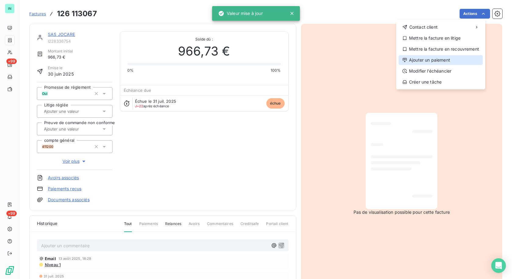 Image resolution: width=512 pixels, height=279 pixels. Describe the element at coordinates (240, 13) in the screenshot. I see `div: Valeur mise à jour` at that location.